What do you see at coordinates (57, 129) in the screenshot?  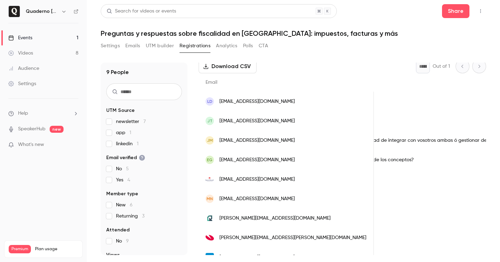 I see `span: new` at bounding box center [57, 129].